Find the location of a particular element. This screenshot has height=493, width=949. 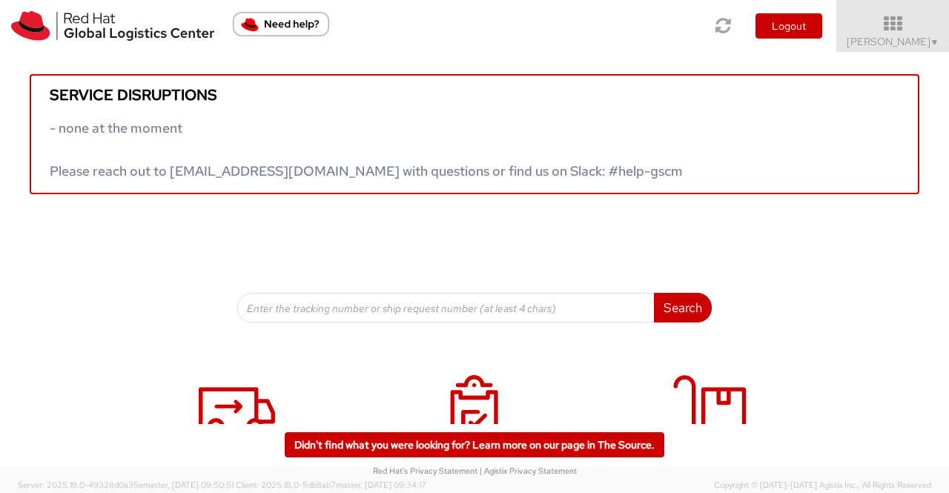

a: | Agistix Privacy Statement is located at coordinates (528, 471).